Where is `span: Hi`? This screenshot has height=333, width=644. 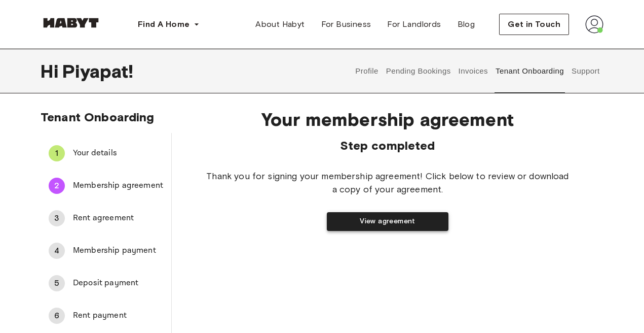
span: Hi is located at coordinates (51, 71).